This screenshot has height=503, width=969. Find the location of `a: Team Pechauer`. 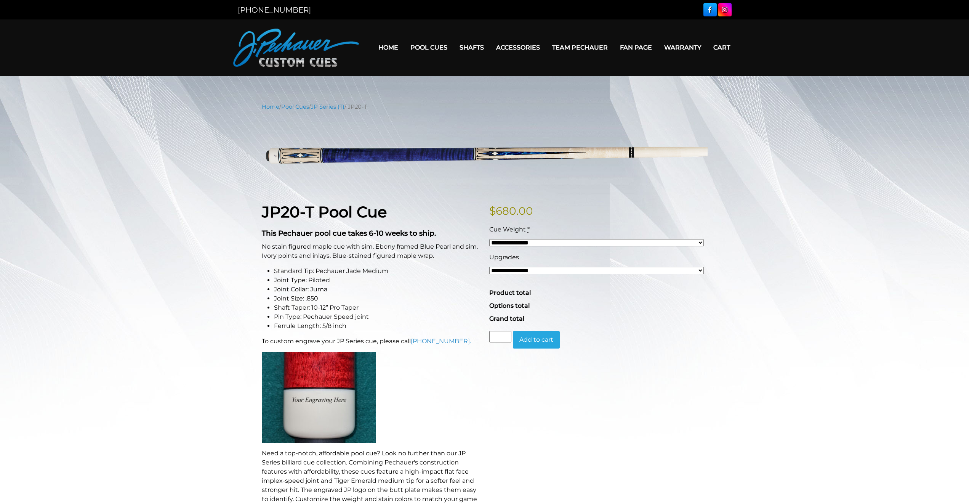

a: Team Pechauer is located at coordinates (580, 47).